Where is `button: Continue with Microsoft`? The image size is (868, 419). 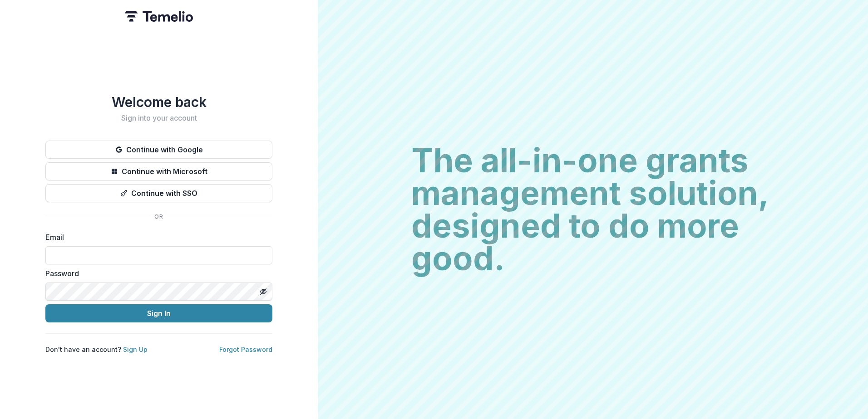 button: Continue with Microsoft is located at coordinates (159, 171).